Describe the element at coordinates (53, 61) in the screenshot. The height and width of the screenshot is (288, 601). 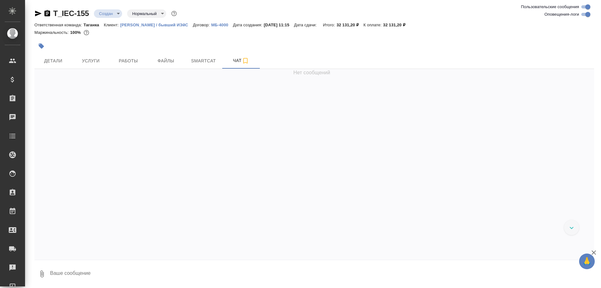
I see `span: Детали` at that location.